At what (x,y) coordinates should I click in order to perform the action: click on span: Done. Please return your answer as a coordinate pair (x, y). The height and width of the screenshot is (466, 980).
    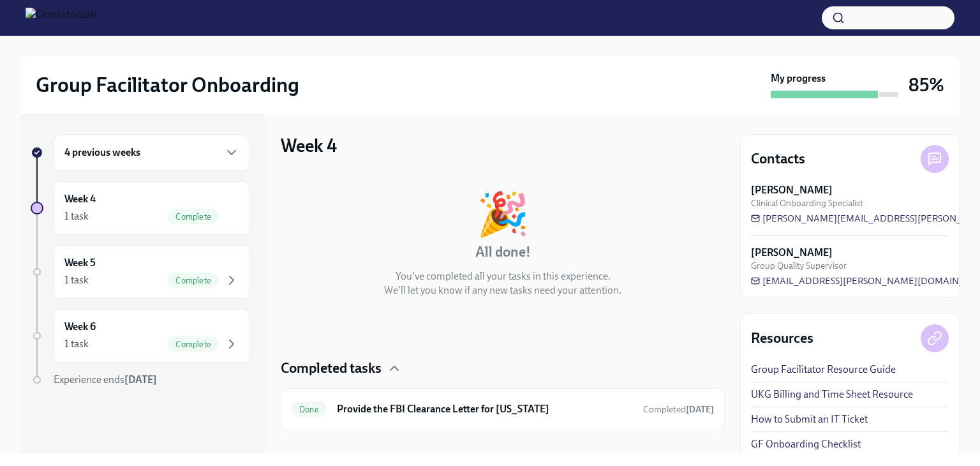
    Looking at the image, I should click on (309, 410).